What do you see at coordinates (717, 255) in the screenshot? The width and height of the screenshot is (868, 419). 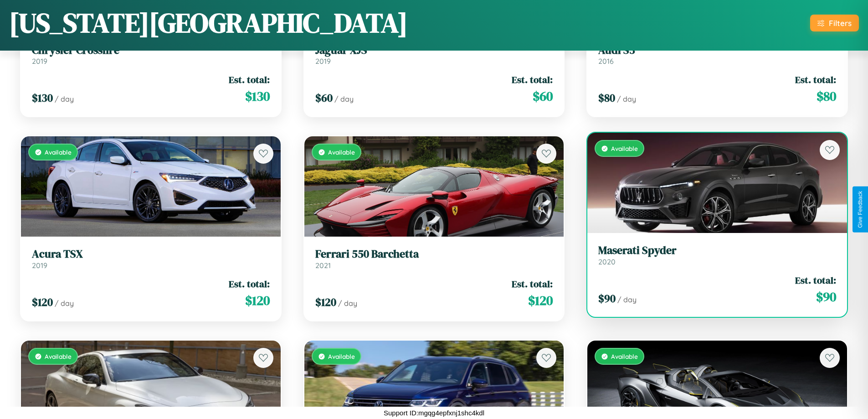 I see `a: Maserati Spyder2020` at bounding box center [717, 255].